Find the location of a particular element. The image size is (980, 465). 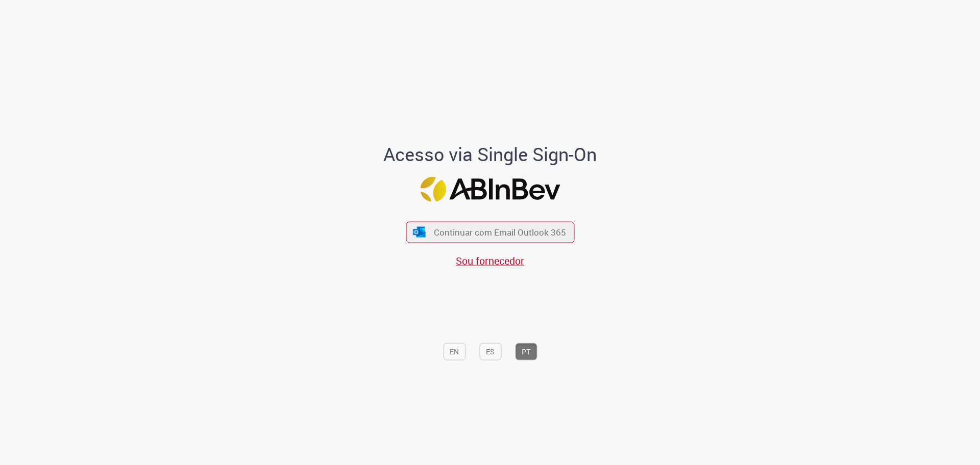

span: Sou fornecedor is located at coordinates (490, 261).